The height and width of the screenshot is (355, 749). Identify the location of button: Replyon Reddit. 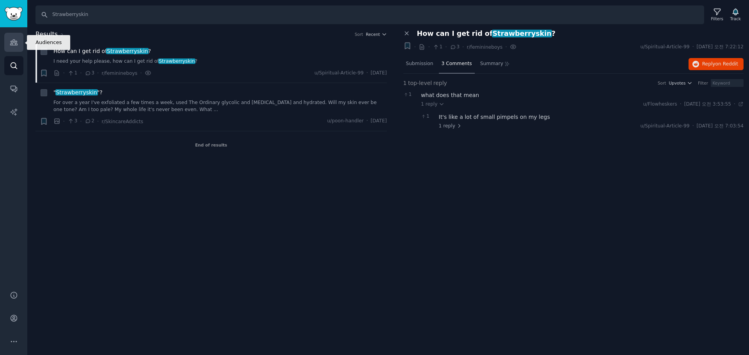
(715, 64).